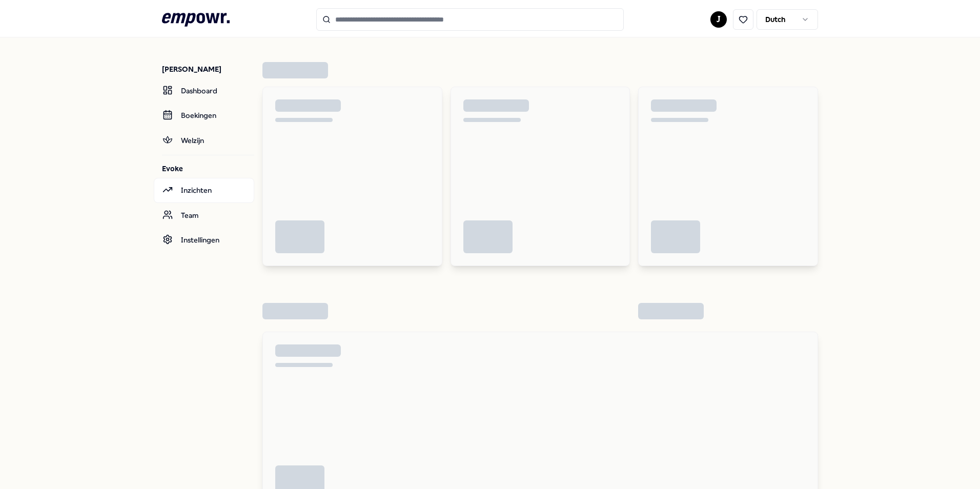 The width and height of the screenshot is (980, 489). I want to click on input: Search for products, categories or subcategories, so click(470, 20).